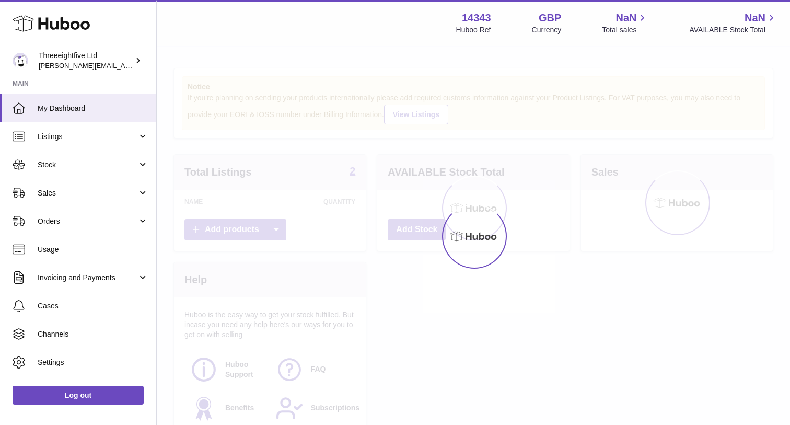 The height and width of the screenshot is (425, 790). Describe the element at coordinates (93, 108) in the screenshot. I see `span: My Dashboard` at that location.